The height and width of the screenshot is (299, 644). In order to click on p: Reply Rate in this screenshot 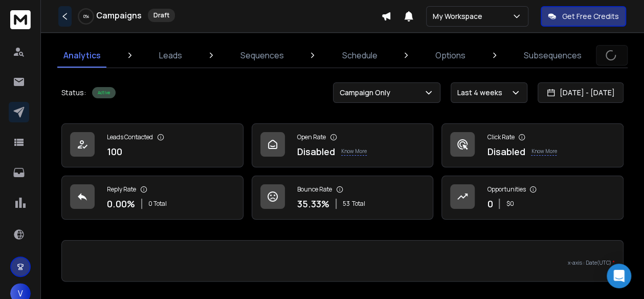, I will do `click(122, 189)`.